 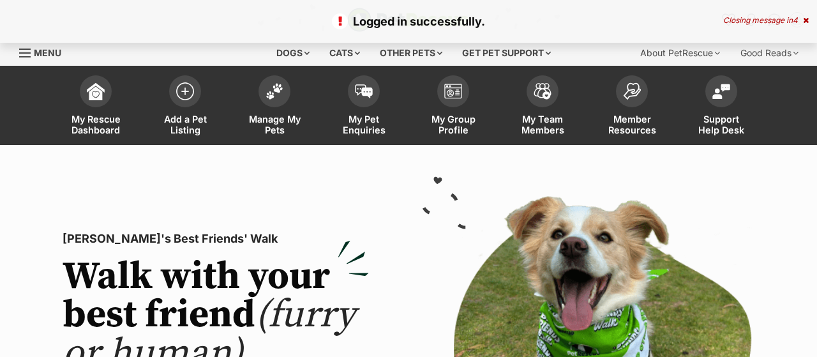 I want to click on a: My Pet Enquiries, so click(x=364, y=107).